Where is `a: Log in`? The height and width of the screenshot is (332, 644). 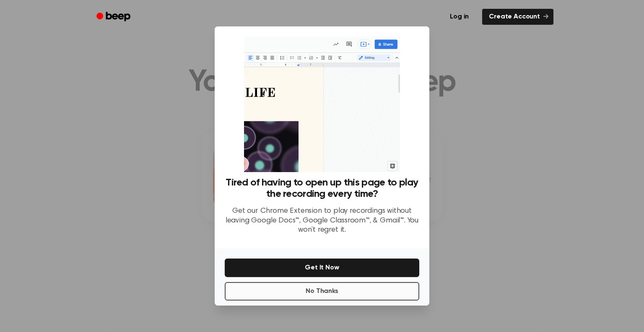
a: Log in is located at coordinates (460, 17).